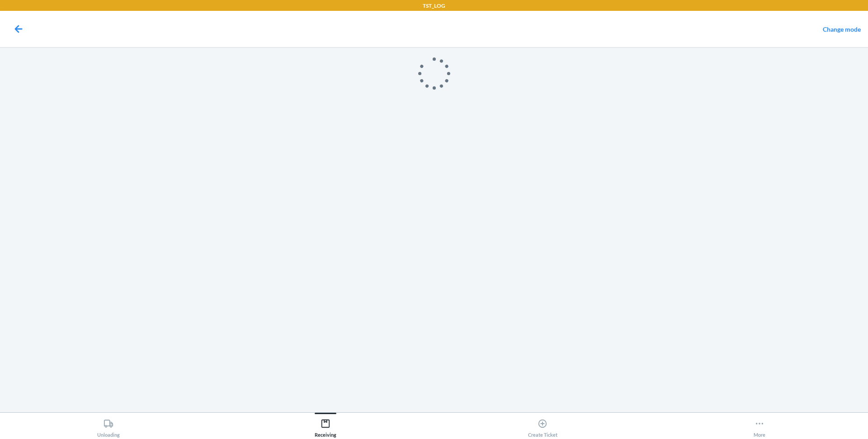 This screenshot has width=868, height=439. Describe the element at coordinates (542, 427) in the screenshot. I see `div: Create Ticket` at that location.